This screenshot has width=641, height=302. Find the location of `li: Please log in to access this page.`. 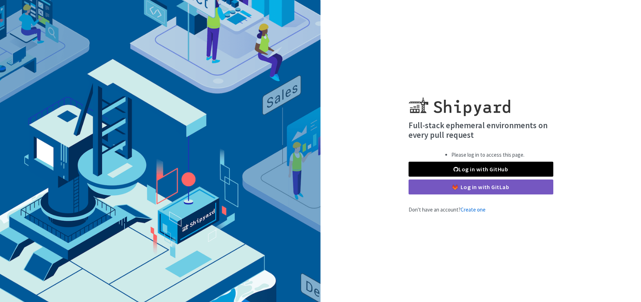

li: Please log in to access this page. is located at coordinates (488, 155).